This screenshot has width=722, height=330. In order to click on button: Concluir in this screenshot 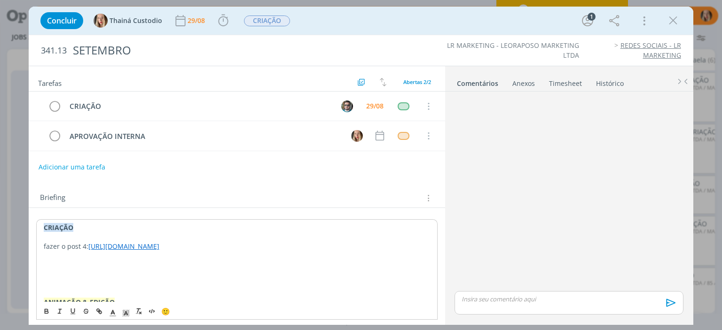, I will do `click(62, 21)`.